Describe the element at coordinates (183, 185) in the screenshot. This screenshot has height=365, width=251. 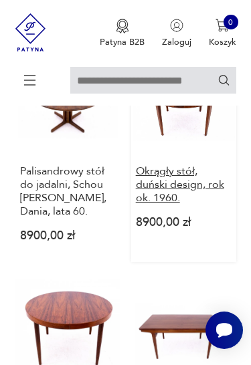
I see `h3: Okrągły stół, duński design, rok ok. 1960.` at that location.